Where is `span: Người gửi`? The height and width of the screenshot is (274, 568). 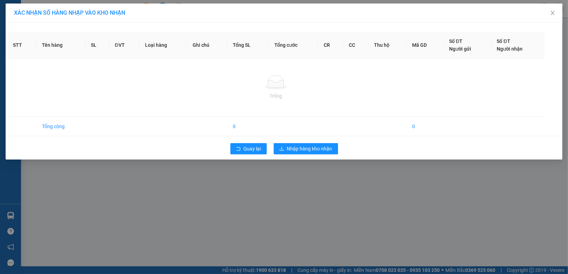 span: Người gửi is located at coordinates (460, 49).